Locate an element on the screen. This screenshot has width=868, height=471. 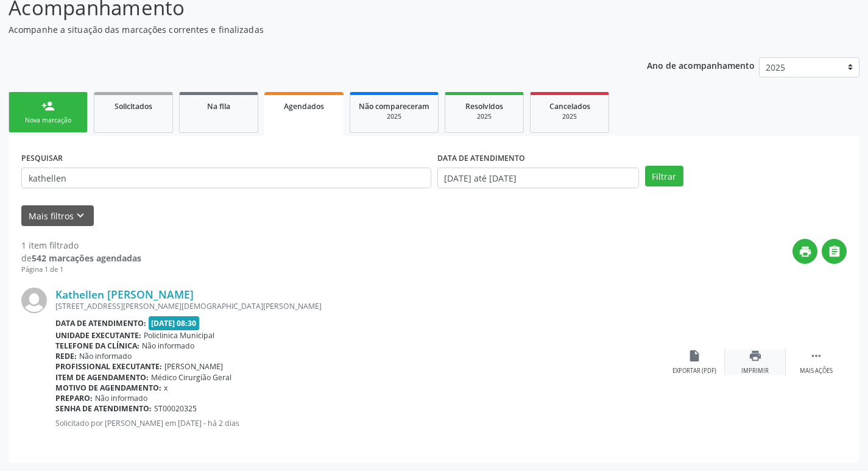
div: de is located at coordinates (81, 258).